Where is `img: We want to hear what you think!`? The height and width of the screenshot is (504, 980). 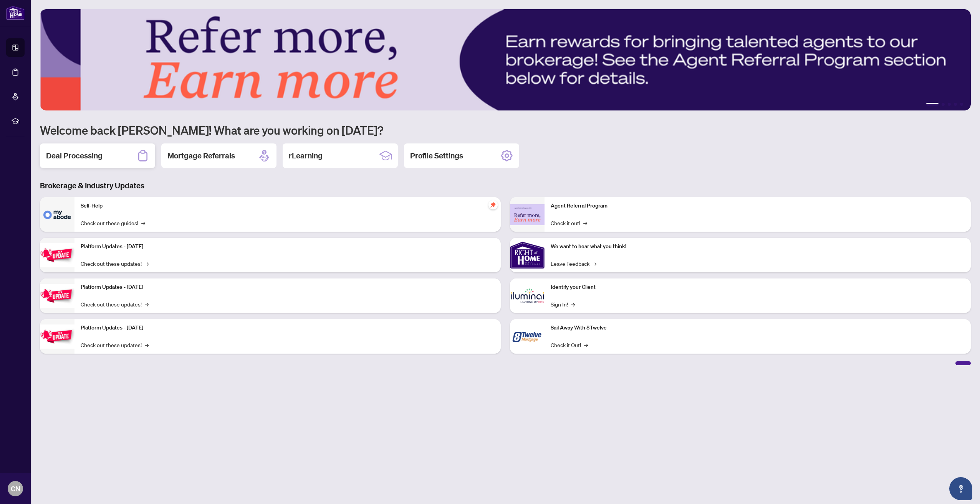 img: We want to hear what you think! is located at coordinates (527, 255).